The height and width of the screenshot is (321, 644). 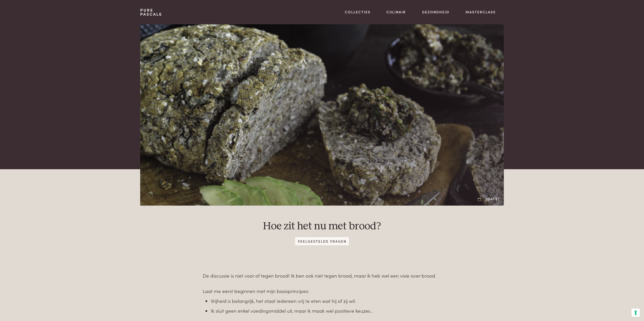 I want to click on p: De discussie is niet voor of tegen brood! Ik ben ook niet tegen brood, maar ik heb wel een visie ..., so click(x=322, y=276).